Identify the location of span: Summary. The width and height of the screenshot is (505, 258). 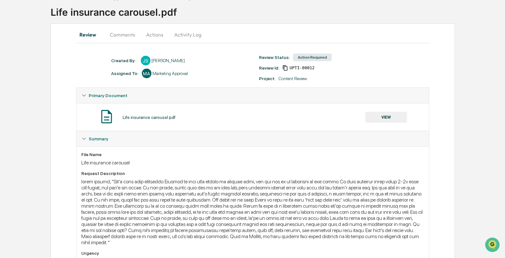
(98, 139).